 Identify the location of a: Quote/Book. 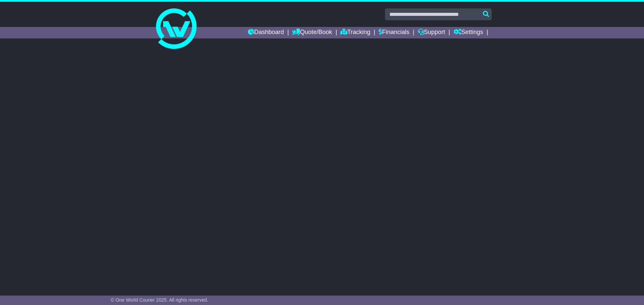
(312, 33).